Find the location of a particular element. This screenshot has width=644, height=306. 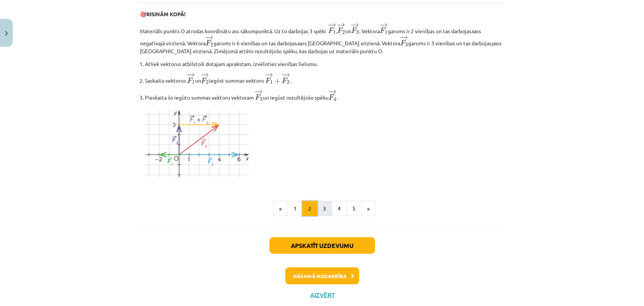

button: Apskatīt uzdevumu is located at coordinates (322, 245).